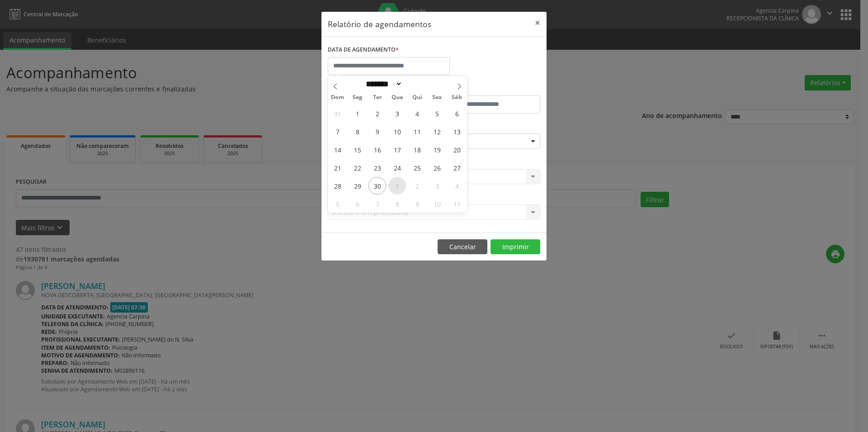  Describe the element at coordinates (357, 150) in the screenshot. I see `span: Setembro 15, 2025` at that location.